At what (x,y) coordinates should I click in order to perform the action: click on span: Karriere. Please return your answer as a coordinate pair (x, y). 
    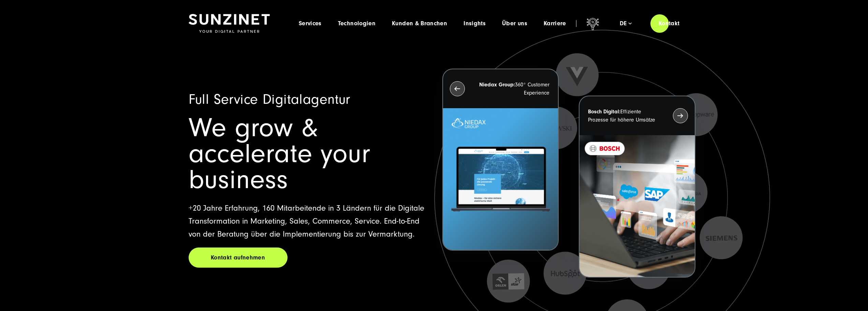
    Looking at the image, I should click on (555, 23).